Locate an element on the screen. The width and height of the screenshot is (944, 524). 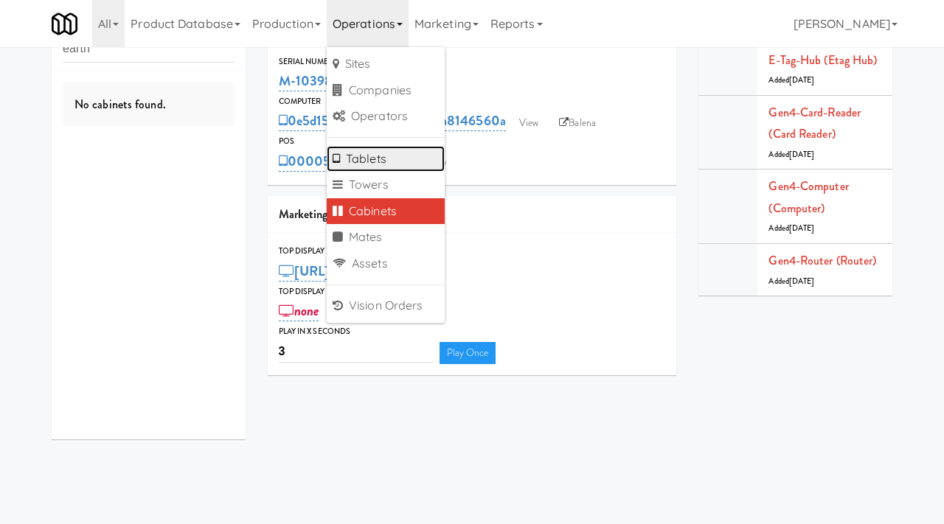
a: Tablets is located at coordinates (386, 159).